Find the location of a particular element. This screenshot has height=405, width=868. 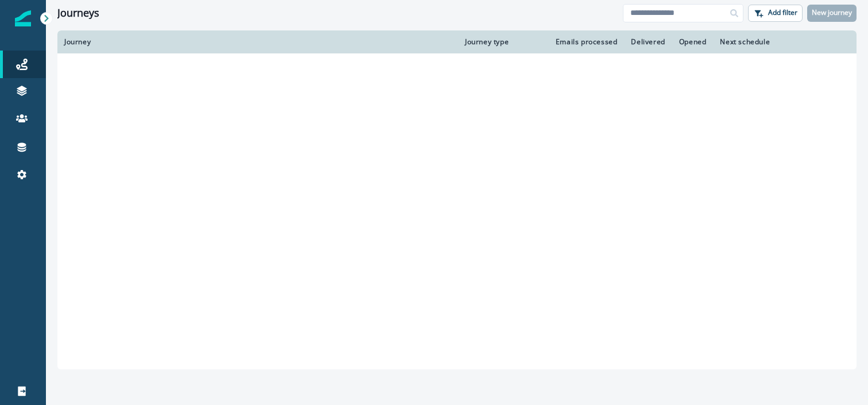

button: Add filter is located at coordinates (776, 13).